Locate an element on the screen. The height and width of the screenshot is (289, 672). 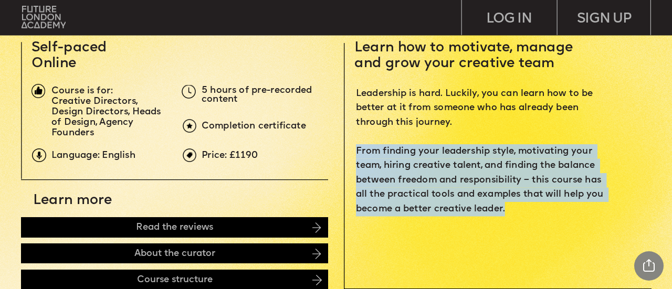
img: image-d430bf59-61f2-4e83-81f2-655be665a85d.png is located at coordinates (317, 254).